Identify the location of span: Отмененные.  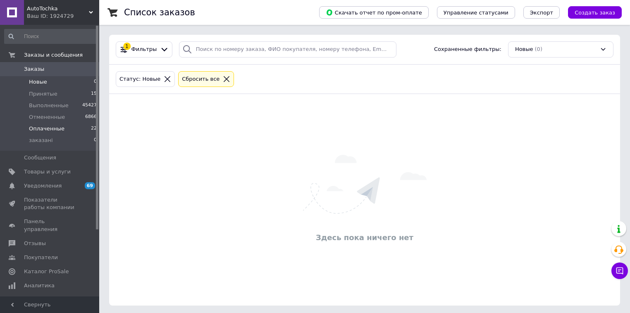
(47, 117).